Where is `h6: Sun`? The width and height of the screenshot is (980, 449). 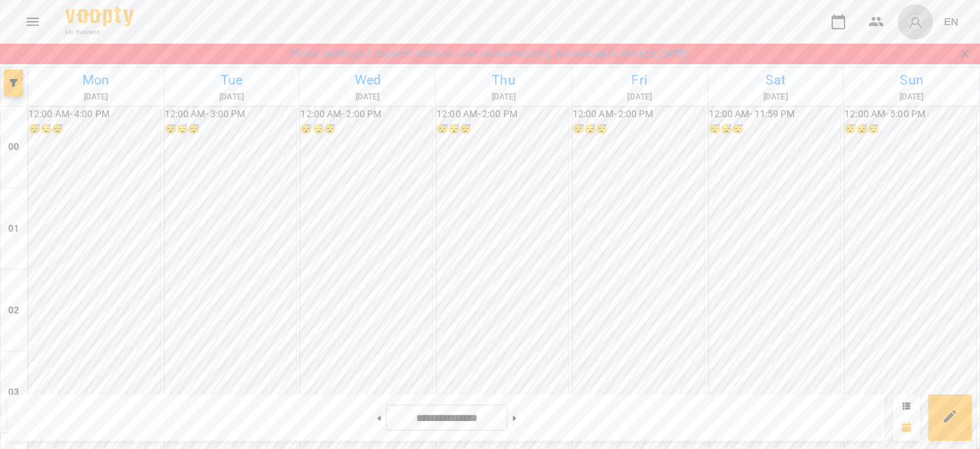 h6: Sun is located at coordinates (911, 80).